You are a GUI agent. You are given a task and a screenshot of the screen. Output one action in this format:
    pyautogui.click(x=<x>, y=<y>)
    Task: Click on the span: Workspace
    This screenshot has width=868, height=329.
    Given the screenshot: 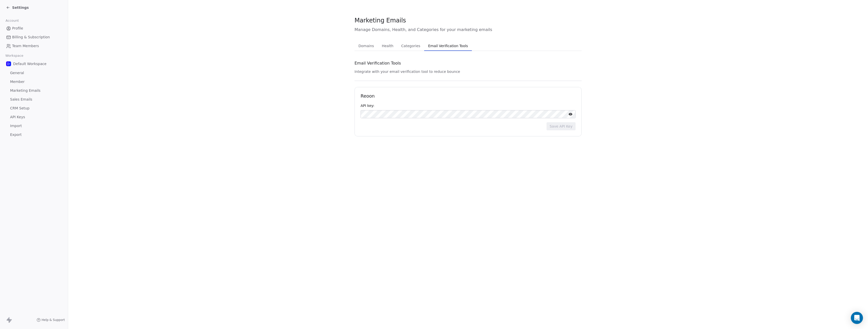 What is the action you would take?
    pyautogui.click(x=14, y=56)
    